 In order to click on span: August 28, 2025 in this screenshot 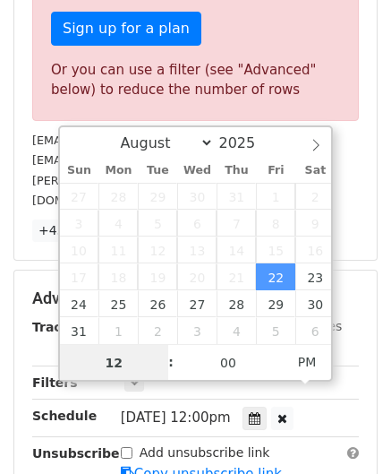, I will do `click(236, 303)`.